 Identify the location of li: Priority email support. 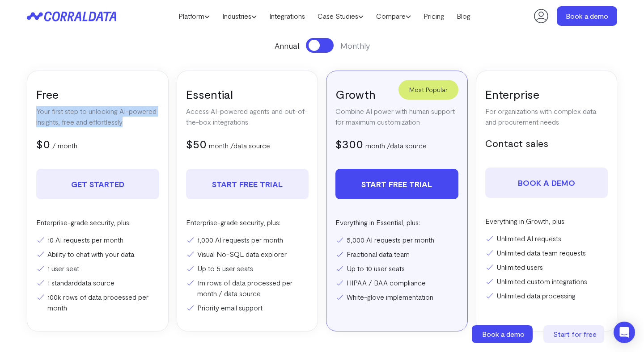
(247, 308).